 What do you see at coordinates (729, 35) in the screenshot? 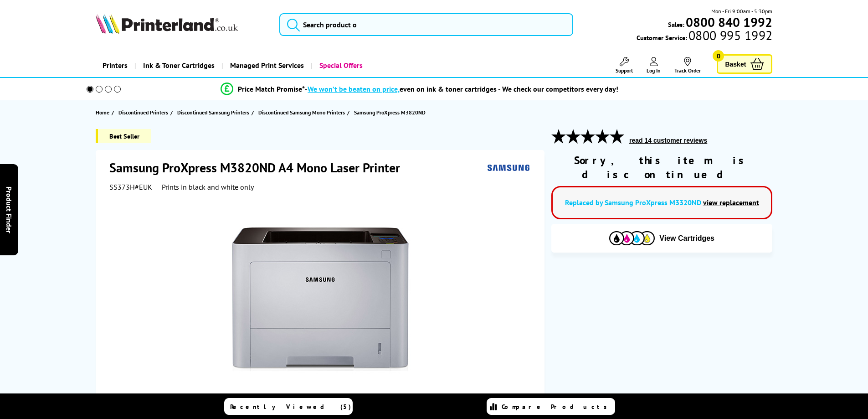
I see `span: 0800 995 1992` at bounding box center [729, 35].